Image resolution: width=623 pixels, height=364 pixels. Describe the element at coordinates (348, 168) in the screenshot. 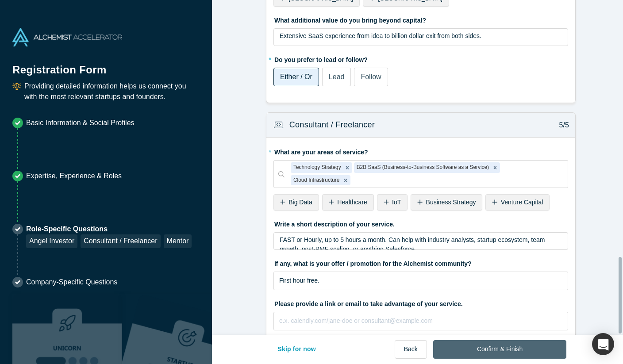

I see `div: Remove Technology Strategy` at that location.